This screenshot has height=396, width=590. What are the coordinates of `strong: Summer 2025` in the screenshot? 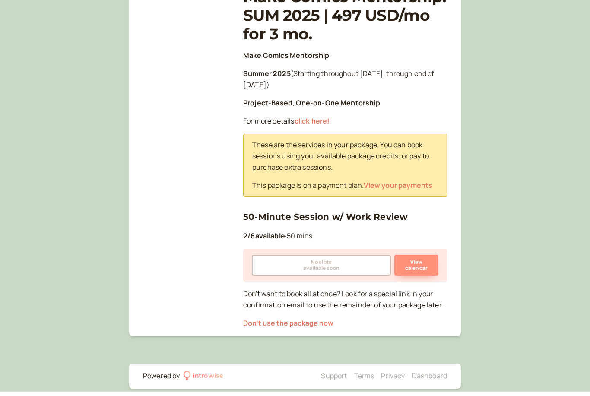 It's located at (267, 78).